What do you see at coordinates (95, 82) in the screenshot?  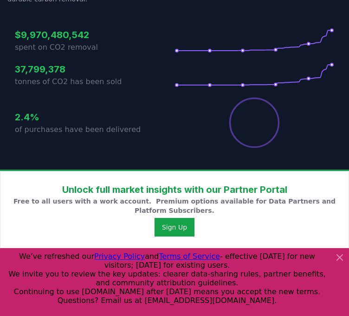 I see `p: tonnes of CO2 has been sold` at bounding box center [95, 82].